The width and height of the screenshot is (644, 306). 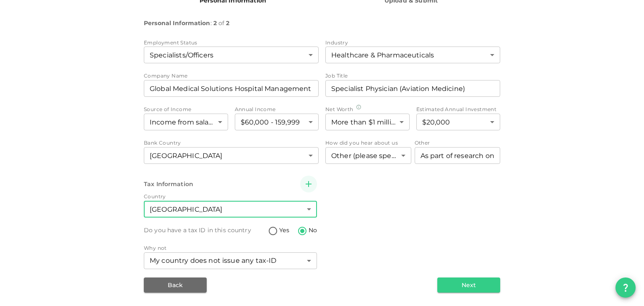 What do you see at coordinates (256, 109) in the screenshot?
I see `span: Annual Income` at bounding box center [256, 109].